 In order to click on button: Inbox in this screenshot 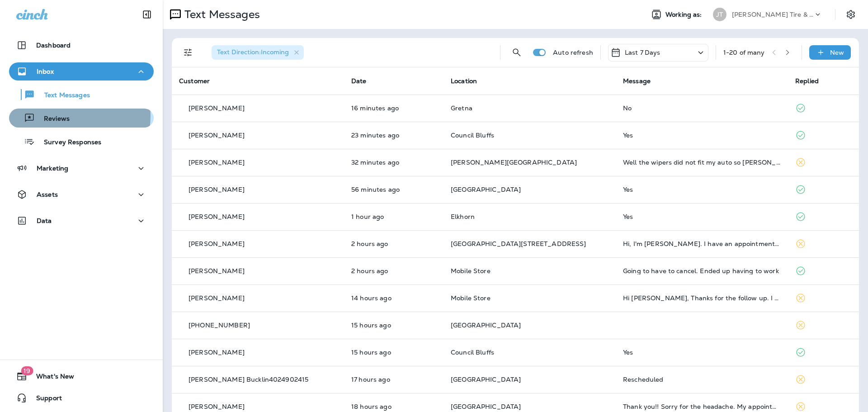, I will do `click(81, 71)`.